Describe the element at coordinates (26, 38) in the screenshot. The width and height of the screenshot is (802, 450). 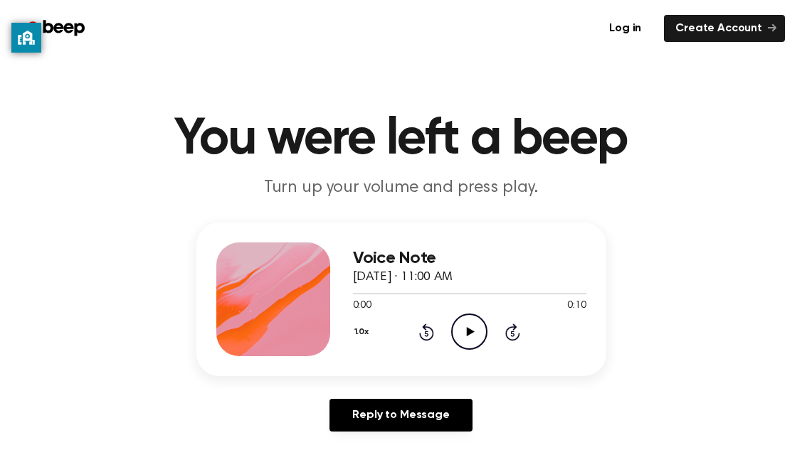
I see `button: privacy banner` at that location.